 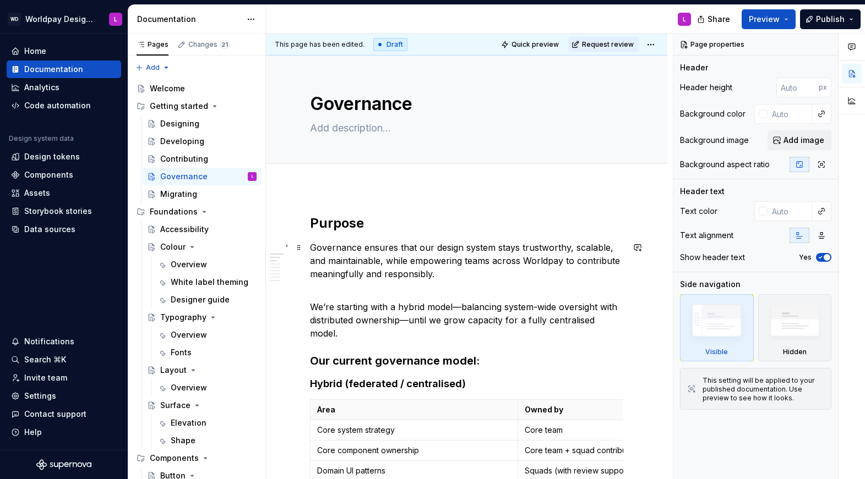 I want to click on a: Supernova Logo, so click(x=64, y=465).